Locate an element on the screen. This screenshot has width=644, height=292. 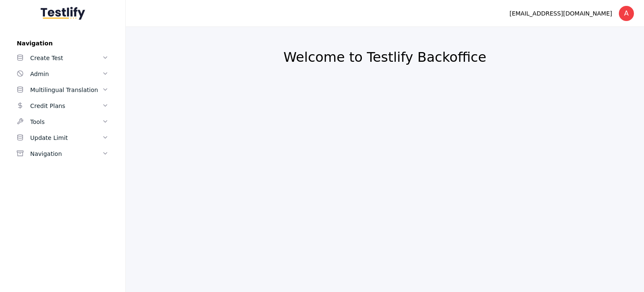
div: Navigation is located at coordinates (66, 154).